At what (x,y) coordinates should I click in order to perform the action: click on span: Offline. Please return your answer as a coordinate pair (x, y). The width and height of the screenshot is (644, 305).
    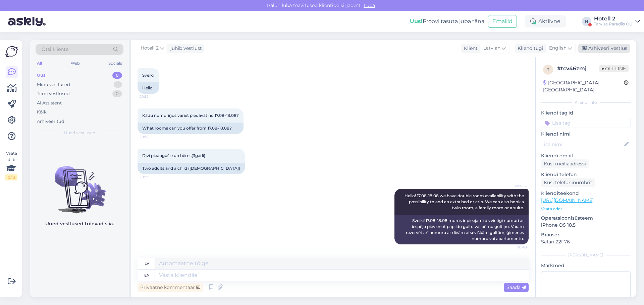
    Looking at the image, I should click on (614, 69).